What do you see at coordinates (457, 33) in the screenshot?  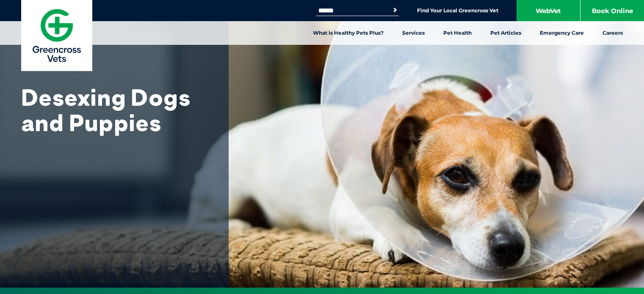 I see `a: Pet Health` at bounding box center [457, 33].